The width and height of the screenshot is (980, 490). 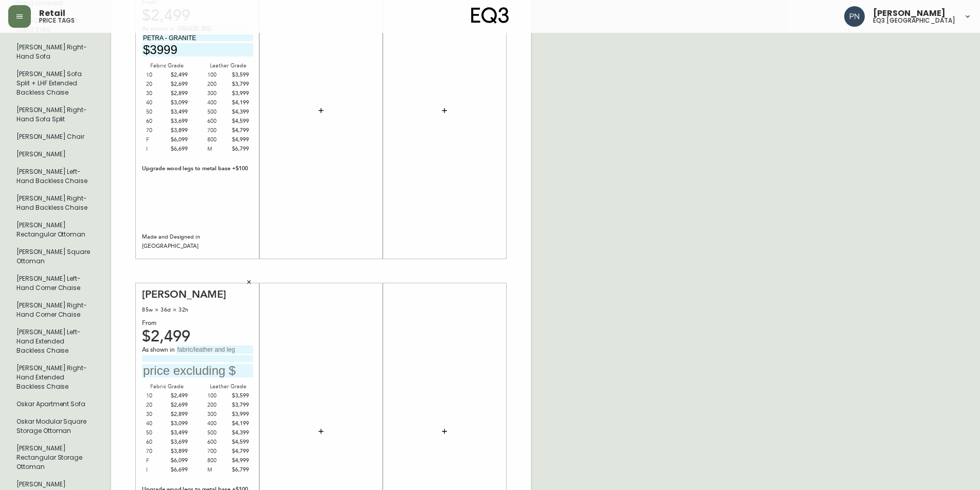 What do you see at coordinates (215, 350) in the screenshot?
I see `input: fabric/leather and leg` at bounding box center [215, 350].